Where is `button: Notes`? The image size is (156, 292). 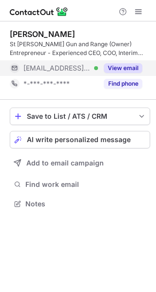
button: Notes is located at coordinates (80, 204).